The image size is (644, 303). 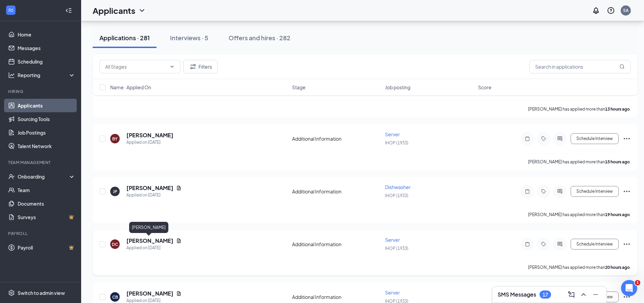 I want to click on span: Stage, so click(x=299, y=87).